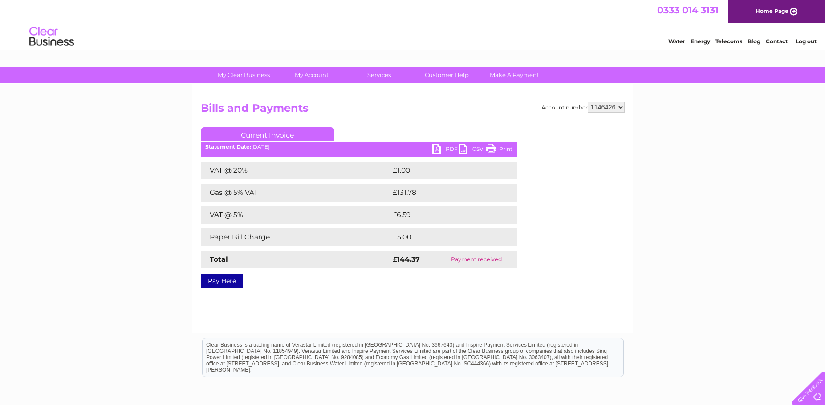  What do you see at coordinates (700, 41) in the screenshot?
I see `a: Energy` at bounding box center [700, 41].